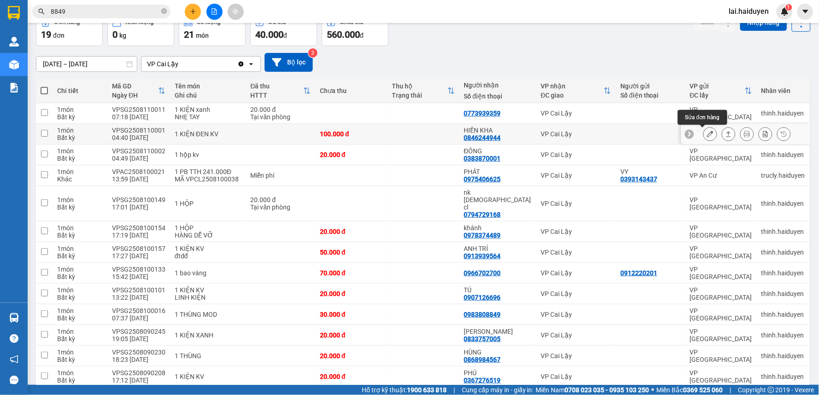 The width and height of the screenshot is (819, 395). Describe the element at coordinates (141, 29) in the screenshot. I see `button: Khối lượng0kg` at that location.